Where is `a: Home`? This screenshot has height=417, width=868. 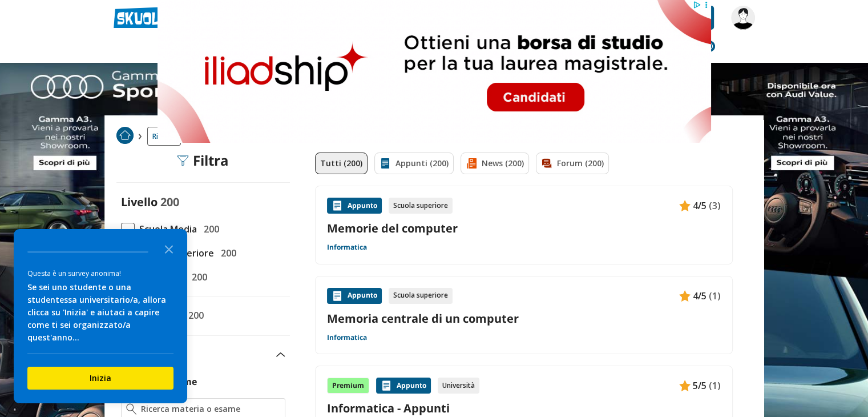 a: Home is located at coordinates (125, 136).